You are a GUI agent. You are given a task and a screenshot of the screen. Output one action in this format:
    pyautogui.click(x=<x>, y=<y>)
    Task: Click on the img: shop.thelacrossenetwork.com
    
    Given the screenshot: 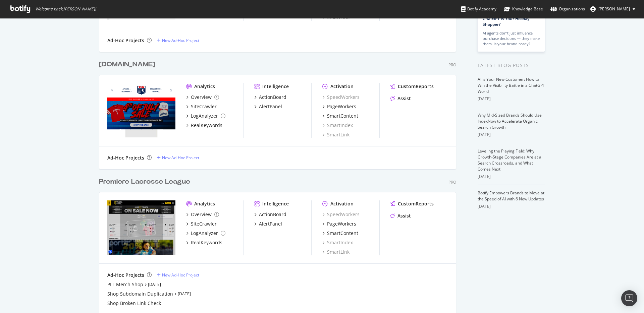 What is the action you would take?
    pyautogui.click(x=141, y=110)
    